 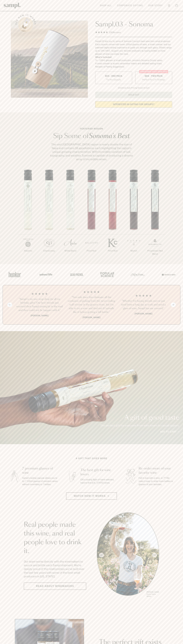 What do you see at coordinates (128, 555) in the screenshot?
I see `ul: carousel` at bounding box center [128, 555].